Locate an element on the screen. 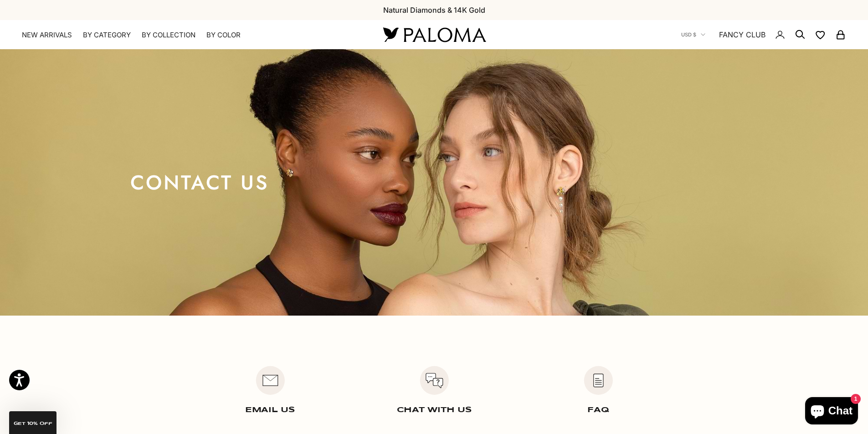  a: NEW ARRIVALS is located at coordinates (47, 35).